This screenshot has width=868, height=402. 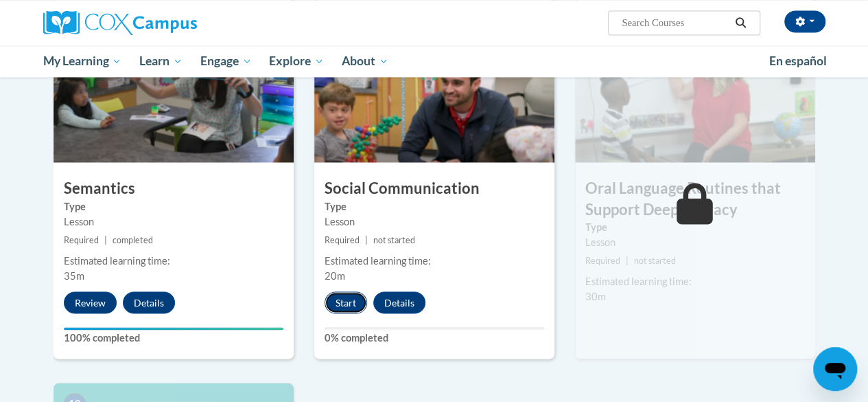 What do you see at coordinates (90, 302) in the screenshot?
I see `button: Review` at bounding box center [90, 302].